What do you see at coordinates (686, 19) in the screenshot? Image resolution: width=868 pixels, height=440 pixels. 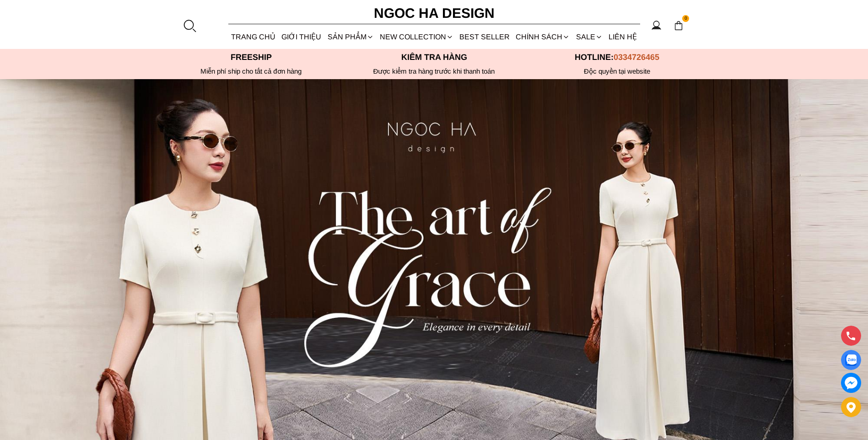 I see `span: 0` at bounding box center [686, 19].